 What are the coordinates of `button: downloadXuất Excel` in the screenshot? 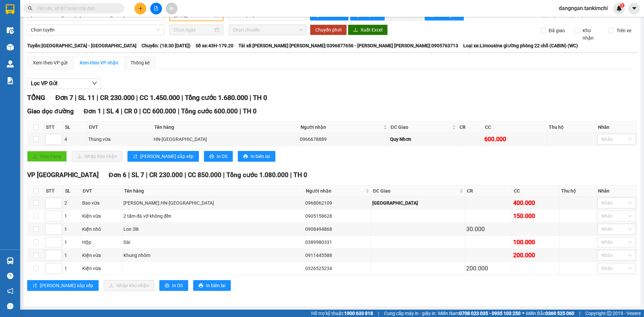 It's located at (368, 30).